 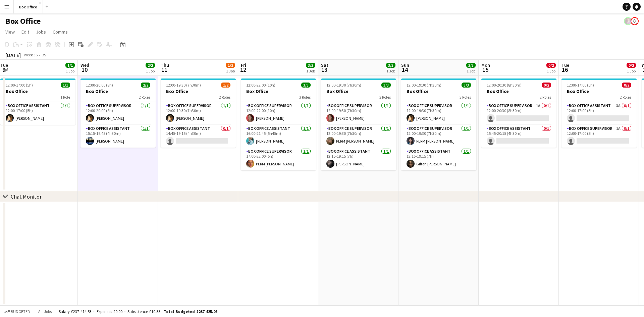 I want to click on app-user-avatar: Frazer Mclean, so click(x=628, y=21).